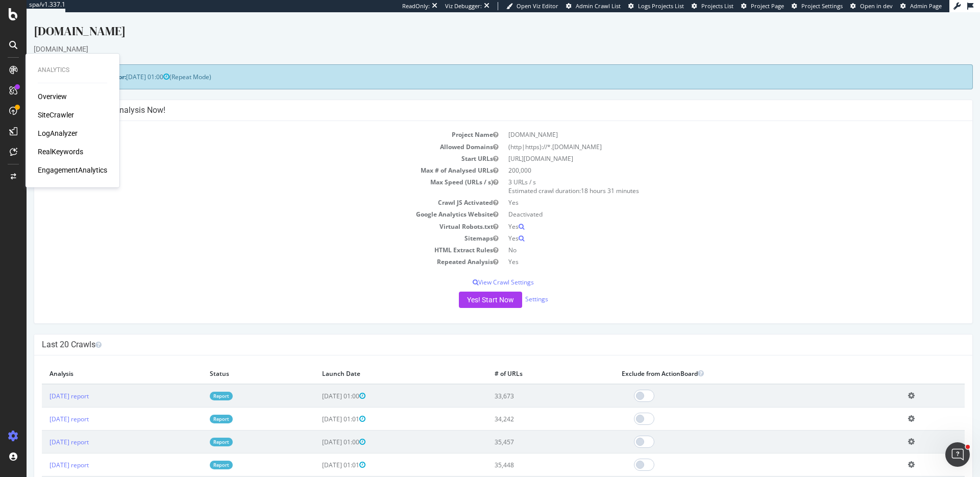 The width and height of the screenshot is (980, 477). What do you see at coordinates (477, 270) in the screenshot?
I see `p: View Crawl Settings` at bounding box center [477, 270].